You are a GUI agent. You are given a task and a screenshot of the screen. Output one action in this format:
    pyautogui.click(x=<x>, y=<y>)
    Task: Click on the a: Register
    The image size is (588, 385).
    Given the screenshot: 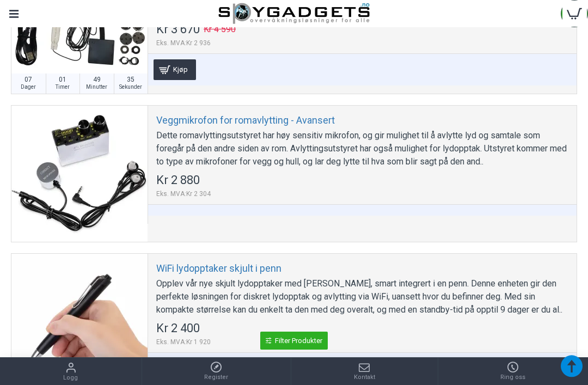 What is the action you would take?
    pyautogui.click(x=216, y=371)
    